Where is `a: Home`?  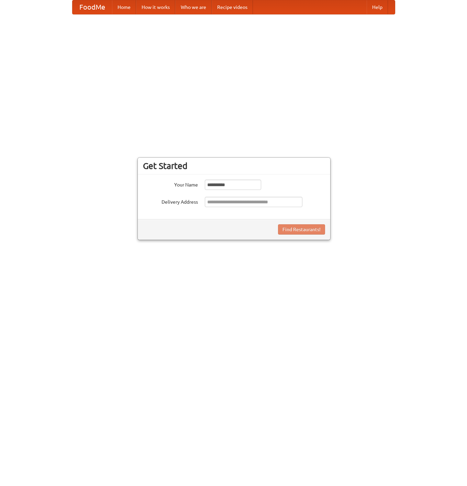 a: Home is located at coordinates (124, 7).